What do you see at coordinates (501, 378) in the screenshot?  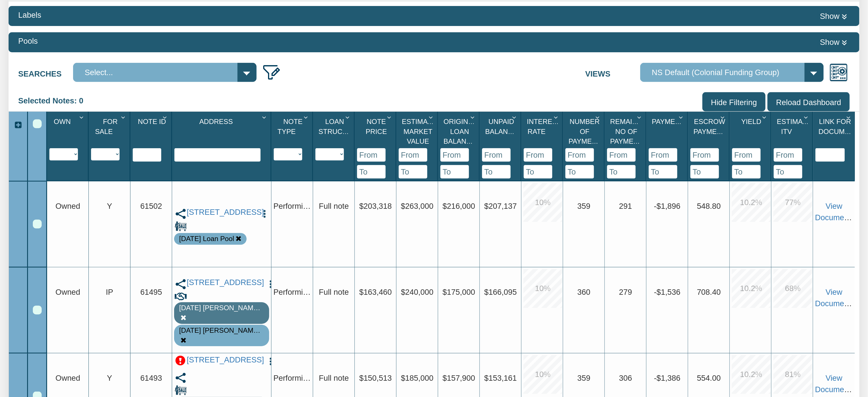 I see `span: $153,161` at bounding box center [501, 378].